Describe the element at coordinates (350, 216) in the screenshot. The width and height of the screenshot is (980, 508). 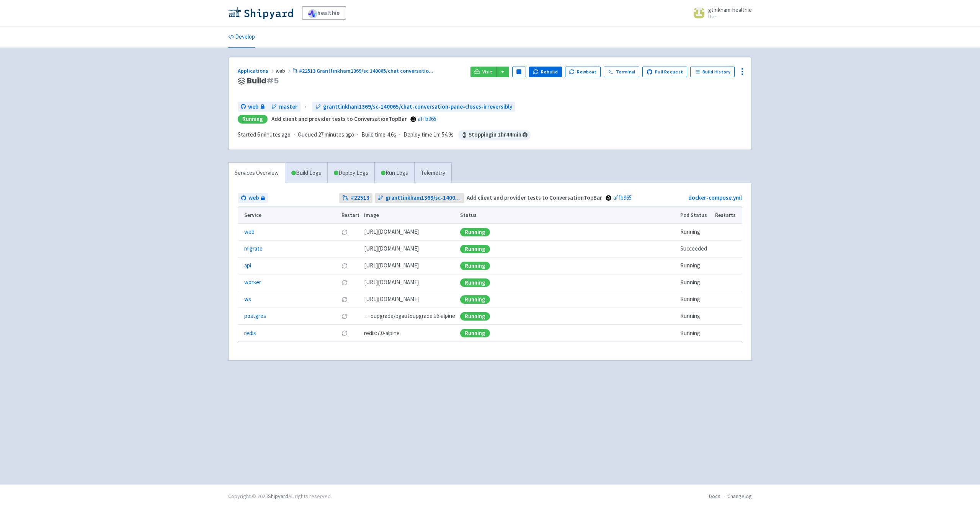
I see `th: Restart` at that location.